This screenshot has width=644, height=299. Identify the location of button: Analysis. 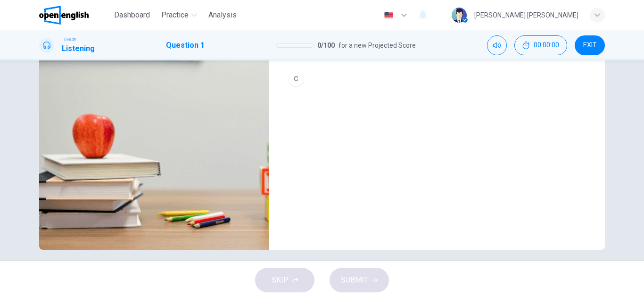
(223, 15).